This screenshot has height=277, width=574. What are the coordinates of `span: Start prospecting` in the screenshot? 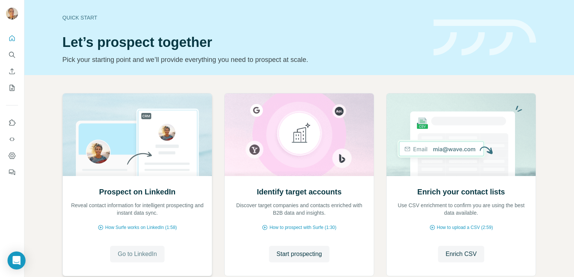 It's located at (299, 255).